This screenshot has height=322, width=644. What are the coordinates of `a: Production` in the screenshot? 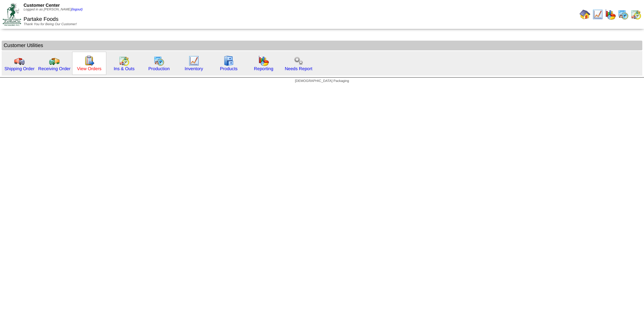 It's located at (159, 69).